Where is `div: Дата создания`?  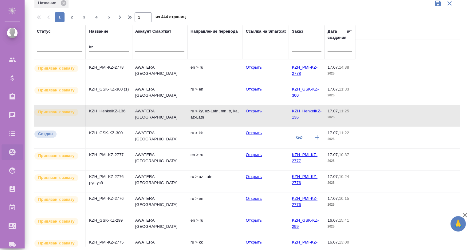
div: Дата создания is located at coordinates (337, 34).